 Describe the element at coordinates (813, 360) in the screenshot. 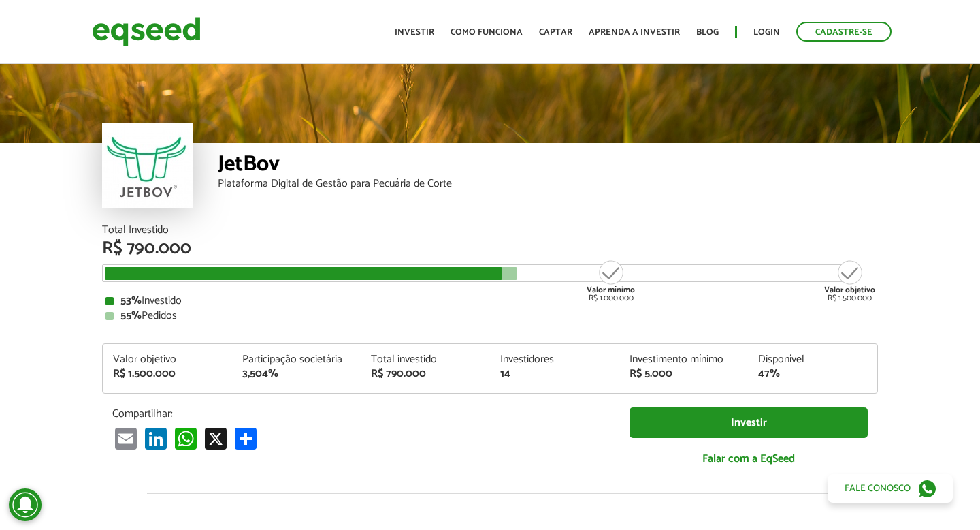

I see `div: Disponível` at that location.